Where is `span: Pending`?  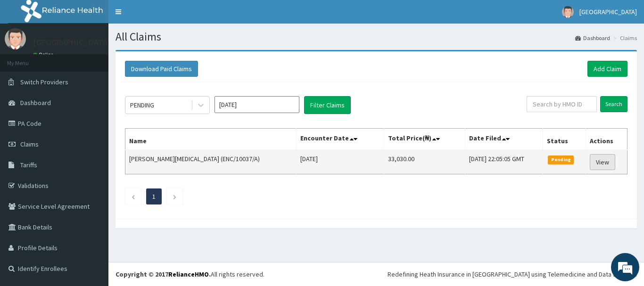
span: Pending is located at coordinates (560, 160).